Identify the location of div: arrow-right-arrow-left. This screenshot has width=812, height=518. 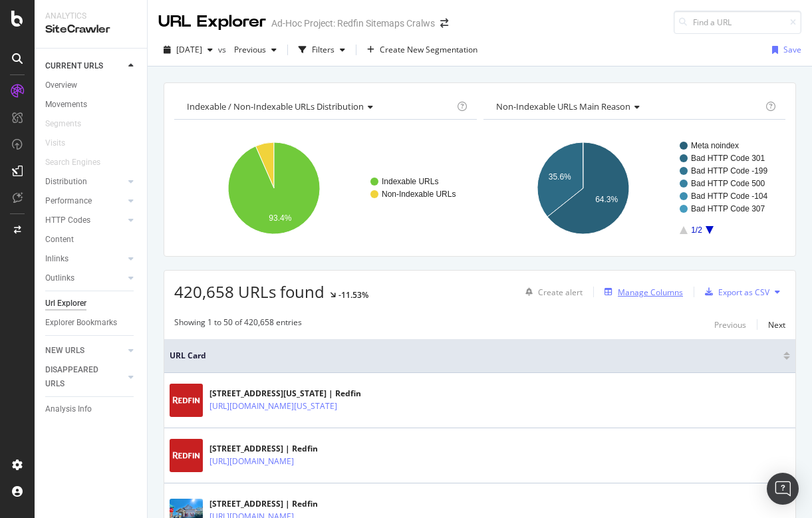
(445, 23).